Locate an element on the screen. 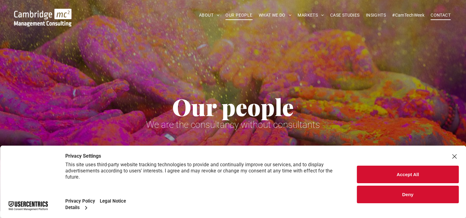 The width and height of the screenshot is (466, 218). a: CONTACT is located at coordinates (440, 15).